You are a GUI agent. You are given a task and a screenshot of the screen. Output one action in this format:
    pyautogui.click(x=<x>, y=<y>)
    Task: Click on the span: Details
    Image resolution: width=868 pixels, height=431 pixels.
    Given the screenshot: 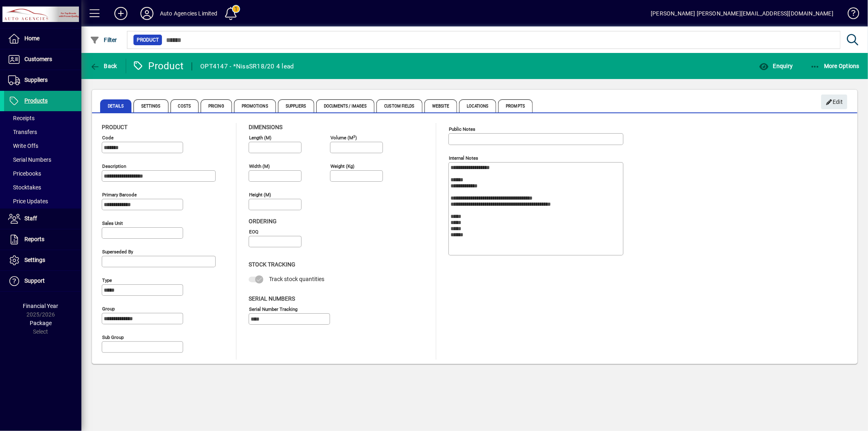 What is the action you would take?
    pyautogui.click(x=115, y=106)
    